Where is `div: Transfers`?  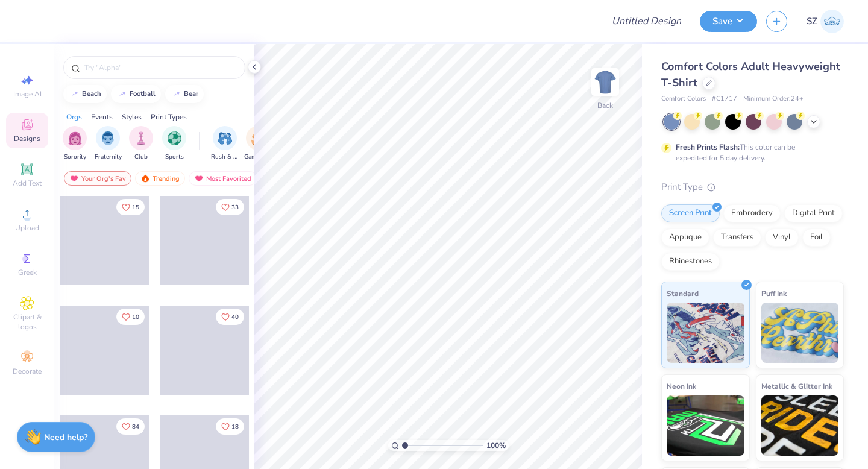 div: Transfers is located at coordinates (737, 237).